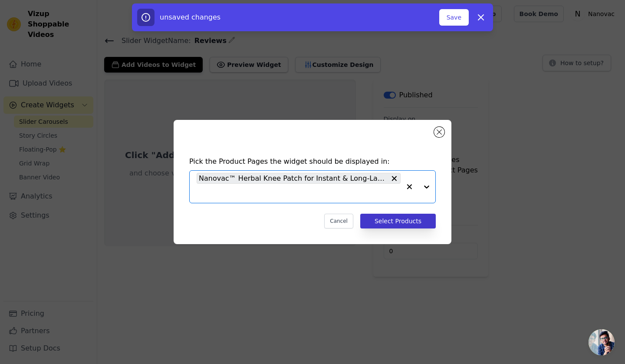 This screenshot has width=625, height=364. What do you see at coordinates (293, 178) in the screenshot?
I see `span: Nanovac™ Herbal Knee Patch for Instant & Long-Lasting Relief` at bounding box center [293, 178].